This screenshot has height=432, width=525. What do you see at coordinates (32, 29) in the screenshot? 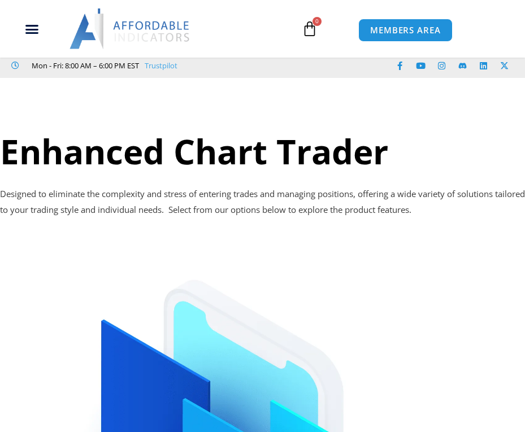
I see `div: Menu Toggle` at bounding box center [32, 29].